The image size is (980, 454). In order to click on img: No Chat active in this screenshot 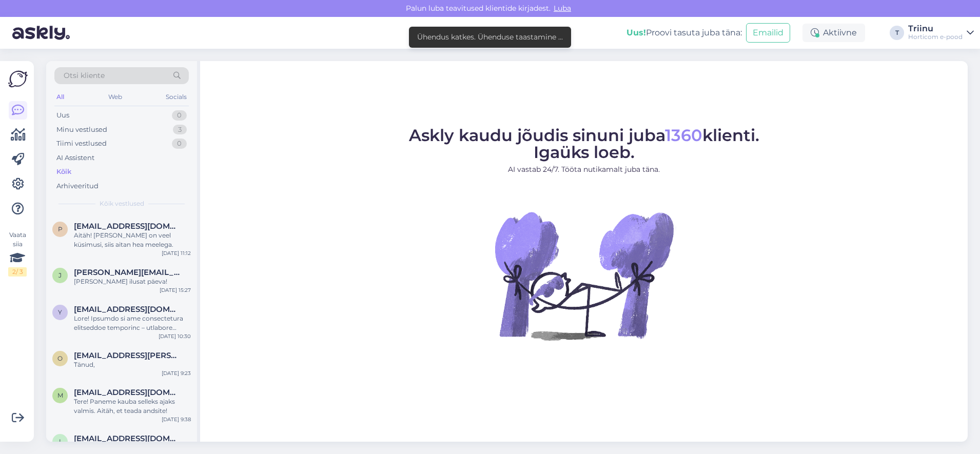, I will do `click(584, 276)`.